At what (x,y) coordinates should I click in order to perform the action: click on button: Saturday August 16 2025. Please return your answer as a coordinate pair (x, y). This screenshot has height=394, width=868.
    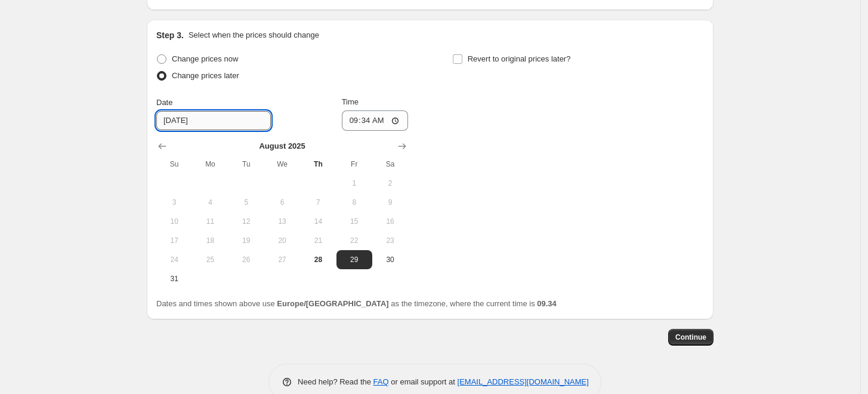
    Looking at the image, I should click on (390, 222).